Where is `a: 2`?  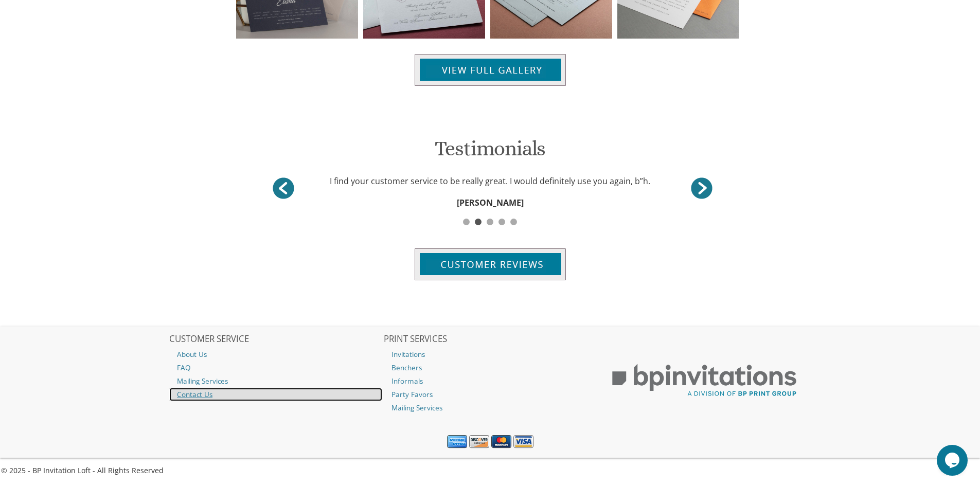 a: 2 is located at coordinates (478, 215).